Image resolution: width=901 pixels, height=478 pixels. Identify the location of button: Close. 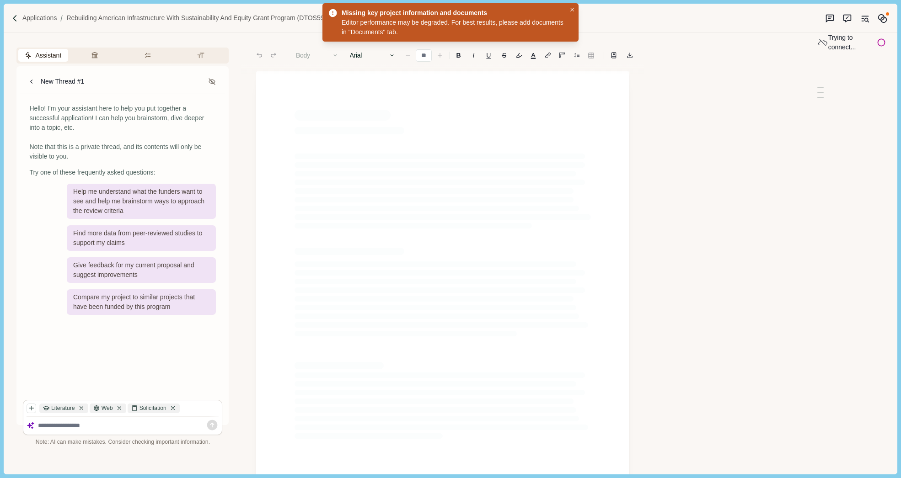
(572, 10).